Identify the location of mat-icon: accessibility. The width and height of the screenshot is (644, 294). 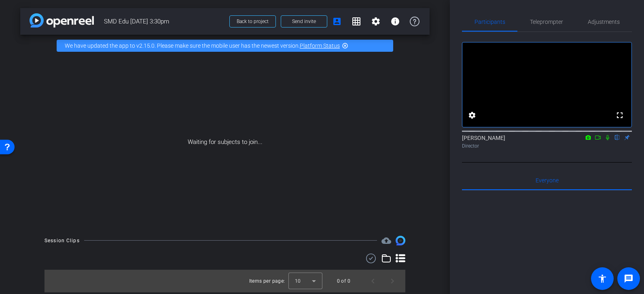
(602, 279).